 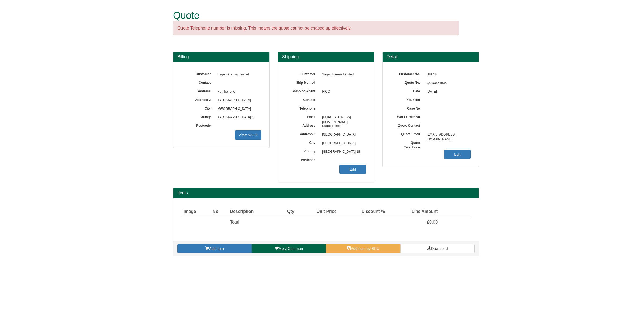 I want to click on label: Ship Method, so click(x=303, y=82).